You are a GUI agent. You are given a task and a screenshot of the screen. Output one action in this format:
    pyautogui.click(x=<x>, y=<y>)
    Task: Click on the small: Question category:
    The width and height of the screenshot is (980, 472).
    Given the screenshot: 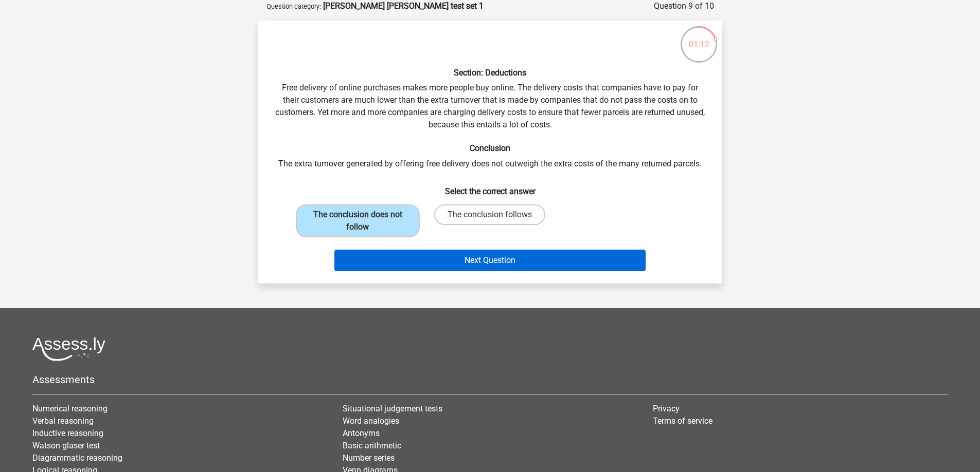 What is the action you would take?
    pyautogui.click(x=294, y=6)
    